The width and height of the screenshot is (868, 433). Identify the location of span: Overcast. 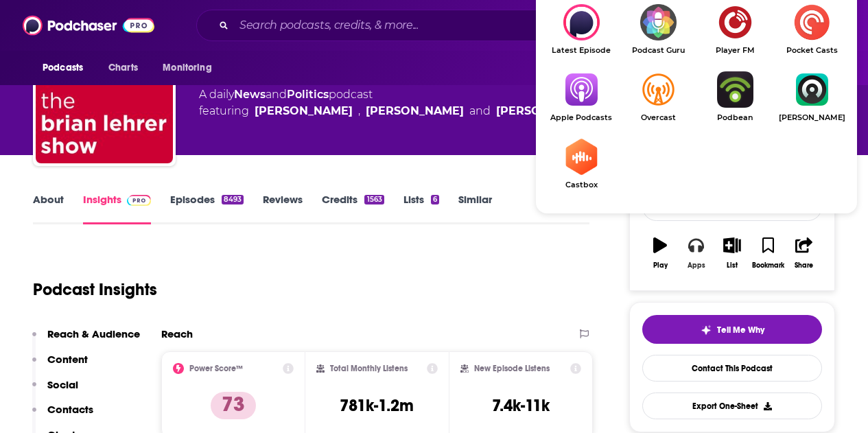
(658, 117).